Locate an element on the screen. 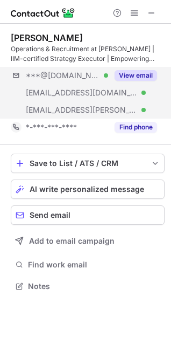 This screenshot has height=344, width=171. div: Save to List / ATS / CRM is located at coordinates (88, 163).